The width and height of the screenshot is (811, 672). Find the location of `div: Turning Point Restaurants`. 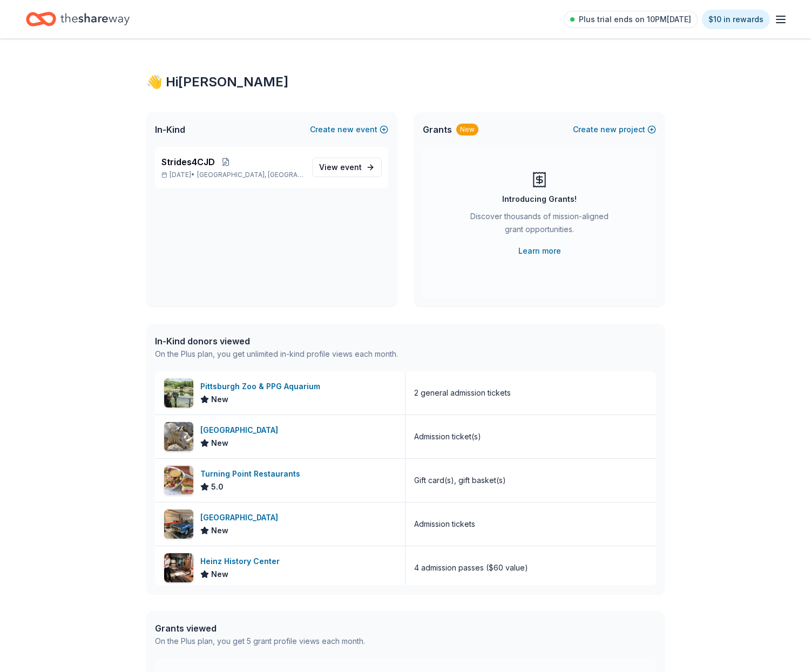

div: Turning Point Restaurants is located at coordinates (253, 474).